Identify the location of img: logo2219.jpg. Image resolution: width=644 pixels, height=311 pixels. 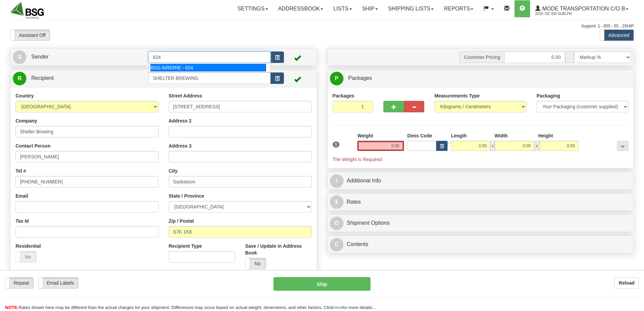
(28, 10).